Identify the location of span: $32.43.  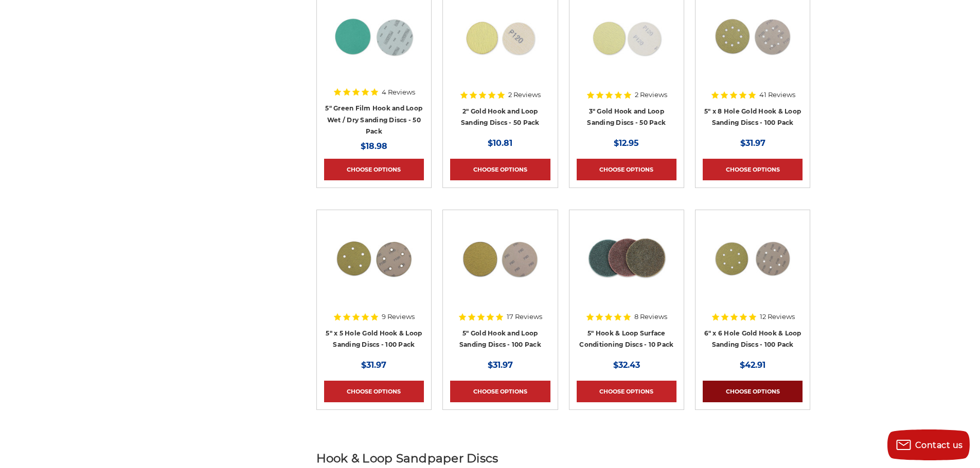
(626, 365).